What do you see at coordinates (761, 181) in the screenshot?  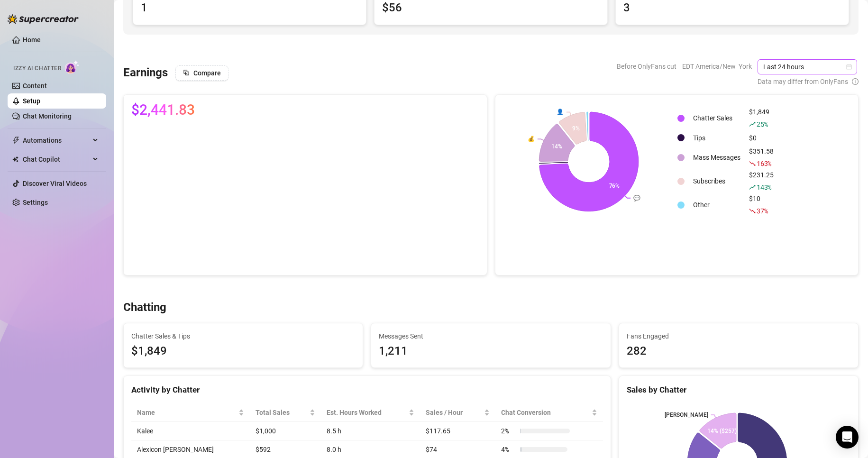 I see `div: $231.25` at bounding box center [761, 181].